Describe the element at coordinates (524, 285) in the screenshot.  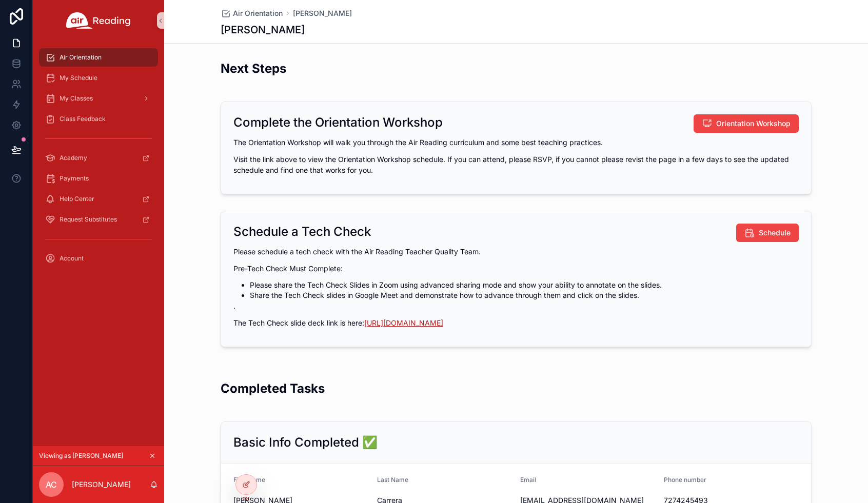
I see `li: Please share the Tech Check Slides in Zoom using advanced sharing mode and show your ability to a...` at that location.